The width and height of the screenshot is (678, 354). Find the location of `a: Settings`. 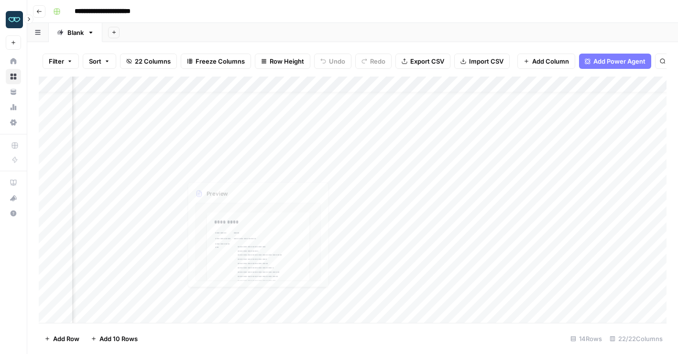

a: Settings is located at coordinates (13, 122).